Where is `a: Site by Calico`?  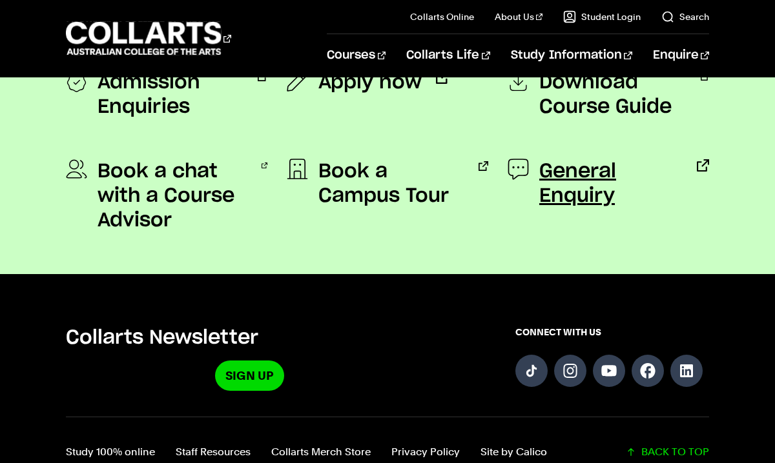
a: Site by Calico is located at coordinates (513, 452).